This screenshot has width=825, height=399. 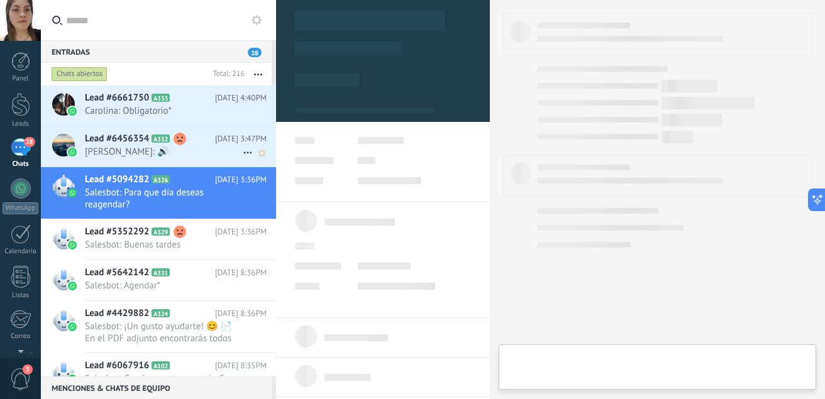 What do you see at coordinates (79, 74) in the screenshot?
I see `div: Chats abiertos` at bounding box center [79, 74].